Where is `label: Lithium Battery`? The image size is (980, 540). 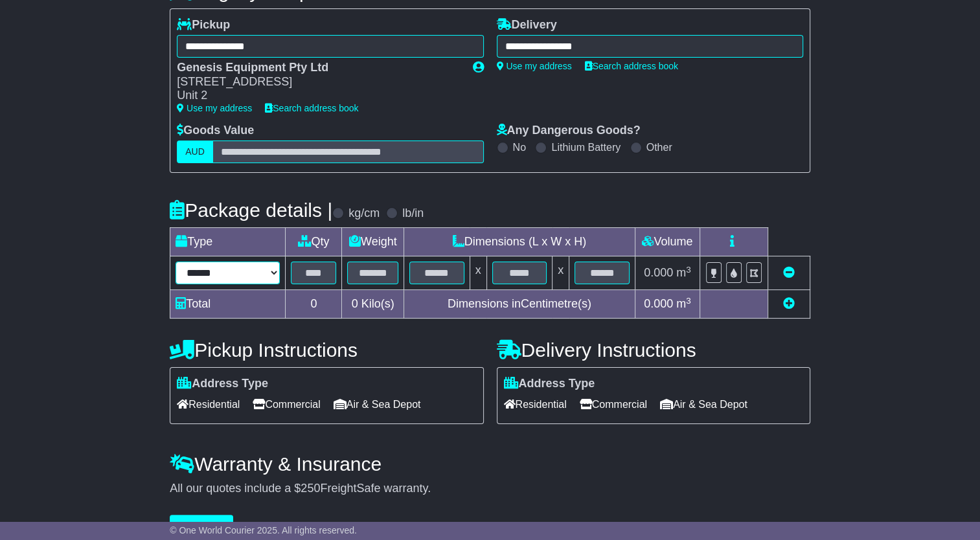
label: Lithium Battery is located at coordinates (586, 147).